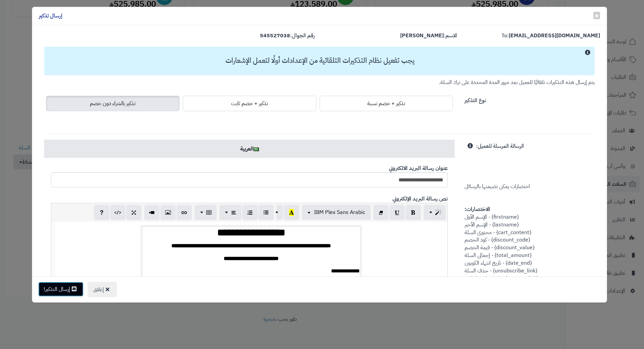  What do you see at coordinates (249, 149) in the screenshot?
I see `a: العربية` at bounding box center [249, 149].